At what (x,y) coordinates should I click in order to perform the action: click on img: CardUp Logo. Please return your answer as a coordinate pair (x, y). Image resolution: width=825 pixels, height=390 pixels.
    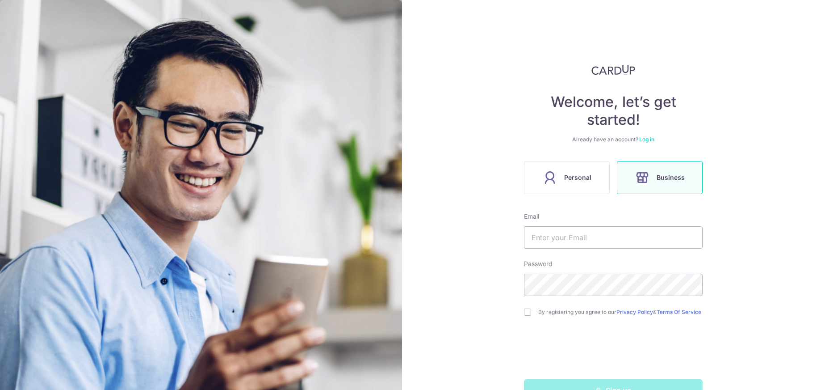
    Looking at the image, I should click on (613, 70).